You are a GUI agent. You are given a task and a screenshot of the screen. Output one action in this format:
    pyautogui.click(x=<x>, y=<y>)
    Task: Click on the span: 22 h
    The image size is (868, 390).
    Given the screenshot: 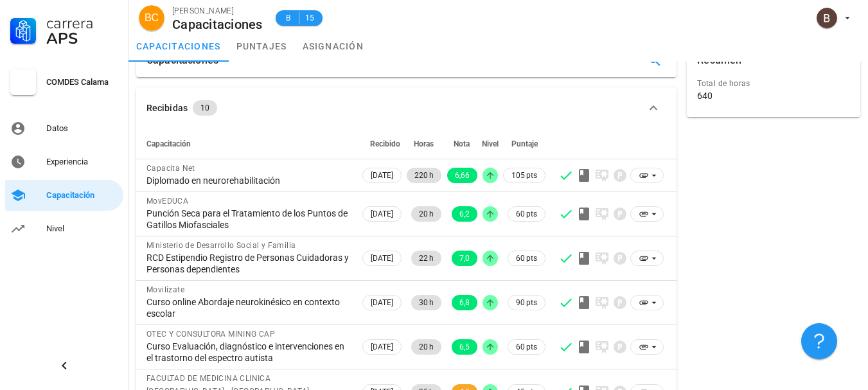 What is the action you would take?
    pyautogui.click(x=426, y=259)
    